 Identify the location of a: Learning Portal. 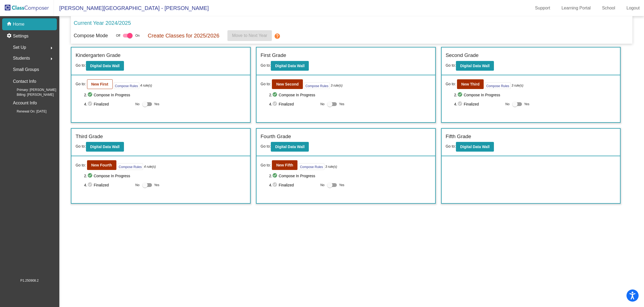
(576, 8).